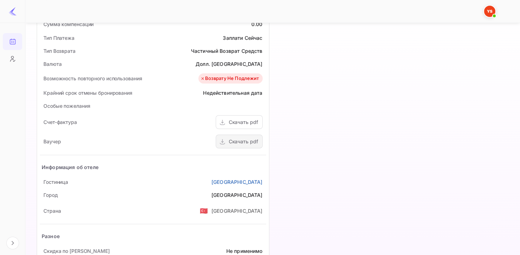 Image resolution: width=520 pixels, height=255 pixels. Describe the element at coordinates (70, 167) in the screenshot. I see `ya-tr-span: Информация об отеле` at that location.